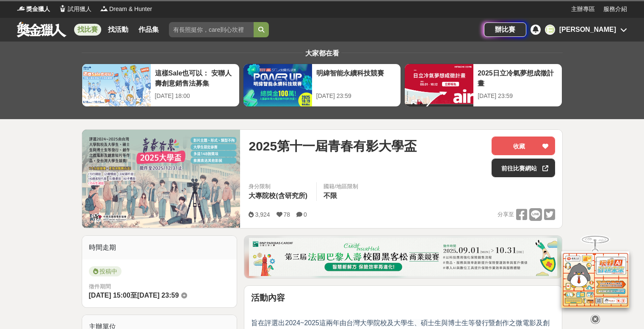 This screenshot has height=329, width=644. Describe the element at coordinates (322, 53) in the screenshot. I see `span: 大家都在看` at that location.